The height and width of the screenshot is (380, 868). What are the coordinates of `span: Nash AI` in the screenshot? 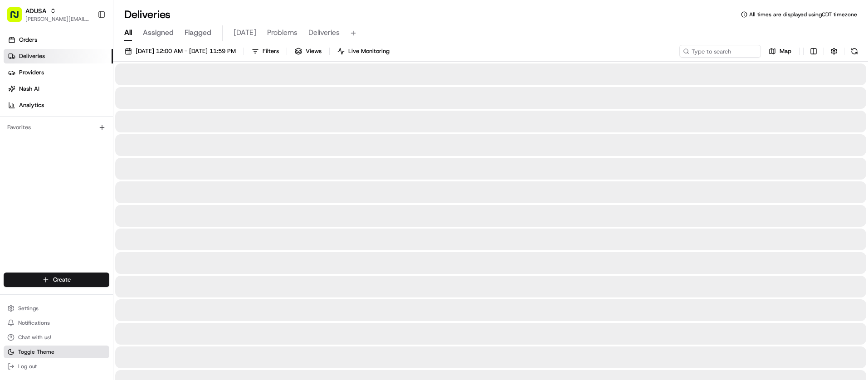 It's located at (29, 89).